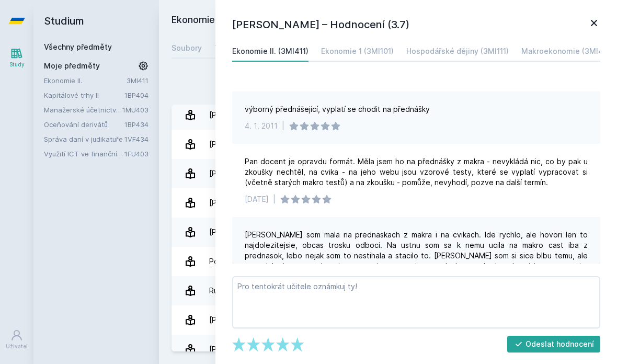  What do you see at coordinates (225, 48) in the screenshot?
I see `a: Testy` at bounding box center [225, 48].